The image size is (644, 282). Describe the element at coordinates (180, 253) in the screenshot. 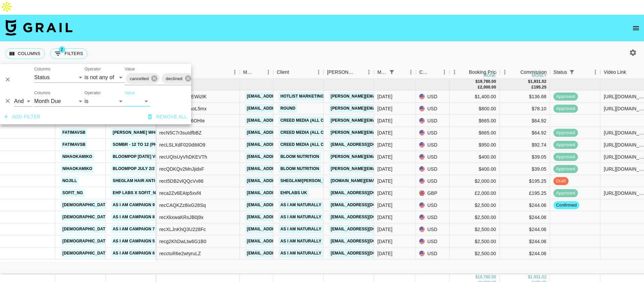

I see `div: recctuR6e2wtyruLZ` at that location.